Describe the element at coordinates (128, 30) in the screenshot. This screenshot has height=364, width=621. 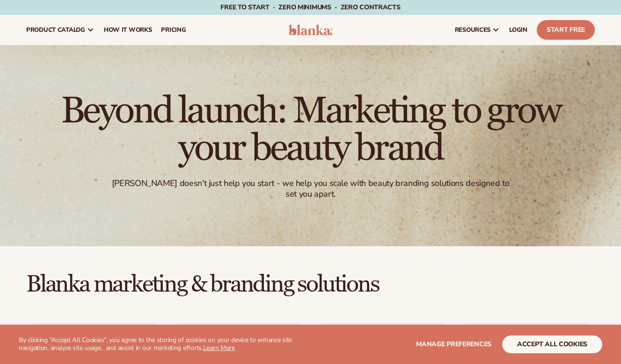
I see `a: How It Works` at that location.